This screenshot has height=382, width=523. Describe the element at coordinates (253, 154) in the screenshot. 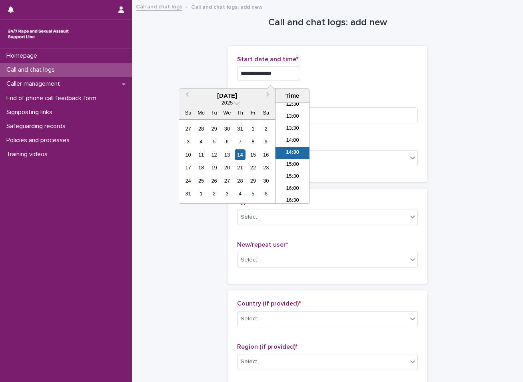

I see `div: Choose Friday, August 15th, 2025` at that location.